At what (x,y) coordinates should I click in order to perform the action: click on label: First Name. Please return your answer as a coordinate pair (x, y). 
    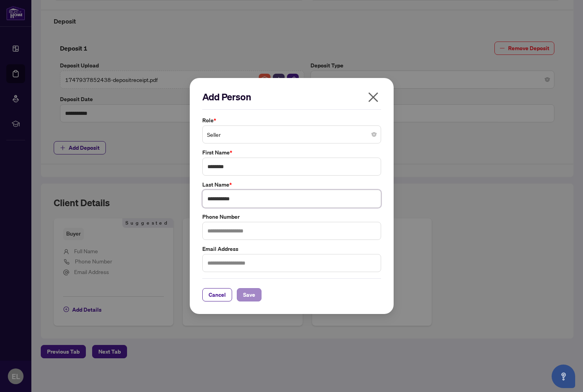
    Looking at the image, I should click on (291, 153).